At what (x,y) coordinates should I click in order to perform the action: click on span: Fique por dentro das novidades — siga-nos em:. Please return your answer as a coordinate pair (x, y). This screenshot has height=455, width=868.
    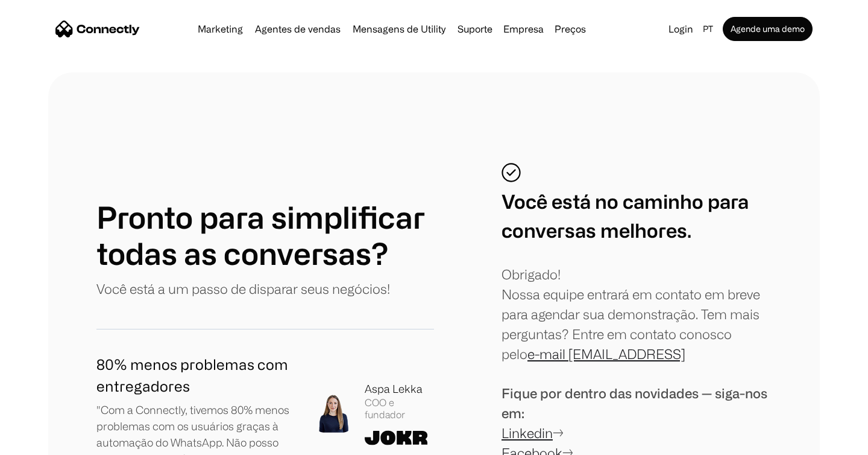
    Looking at the image, I should click on (634, 403).